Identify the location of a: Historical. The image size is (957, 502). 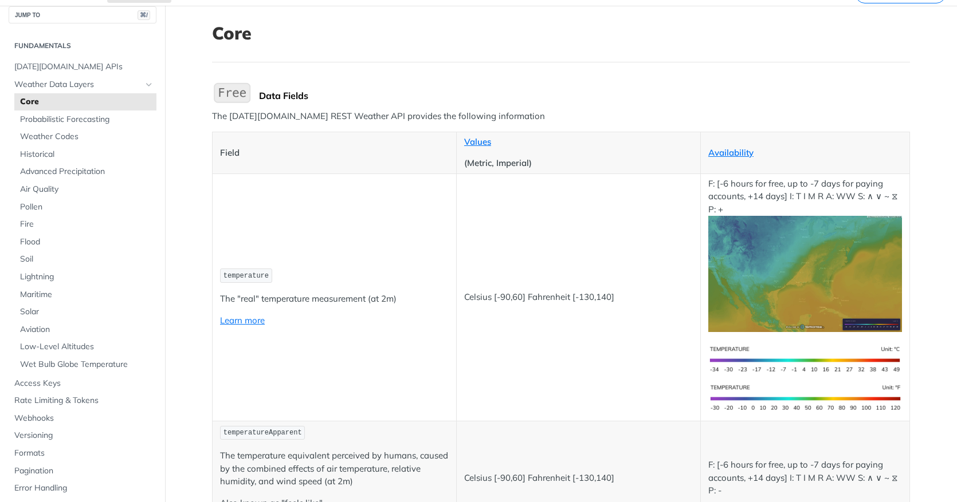
(85, 155).